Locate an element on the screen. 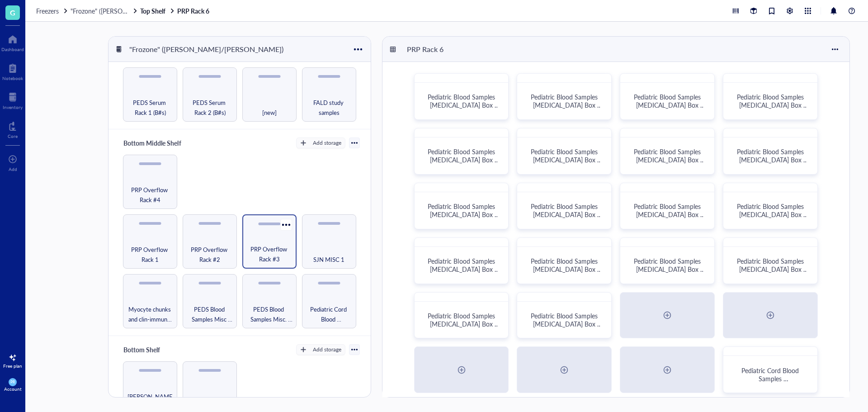 The width and height of the screenshot is (868, 412). div: PRP Rack 6 is located at coordinates (429, 49).